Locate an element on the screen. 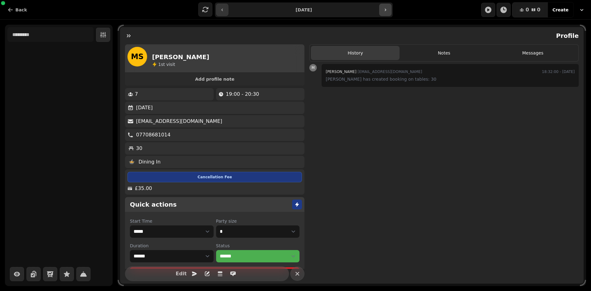 The height and width of the screenshot is (291, 591). span: Edit is located at coordinates (181, 274).